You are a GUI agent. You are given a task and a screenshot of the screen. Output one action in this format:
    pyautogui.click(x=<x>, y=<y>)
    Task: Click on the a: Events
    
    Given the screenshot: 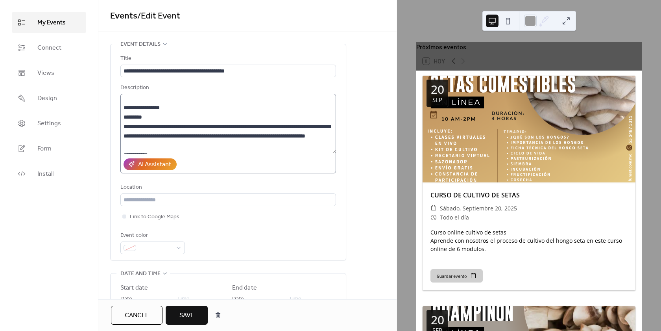 What is the action you would take?
    pyautogui.click(x=124, y=16)
    